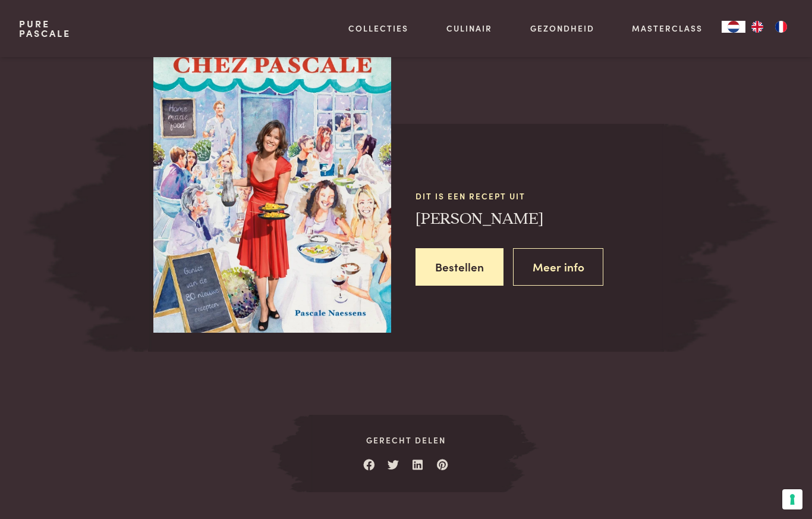 Image resolution: width=812 pixels, height=519 pixels. Describe the element at coordinates (460, 267) in the screenshot. I see `a: Bestellen` at that location.